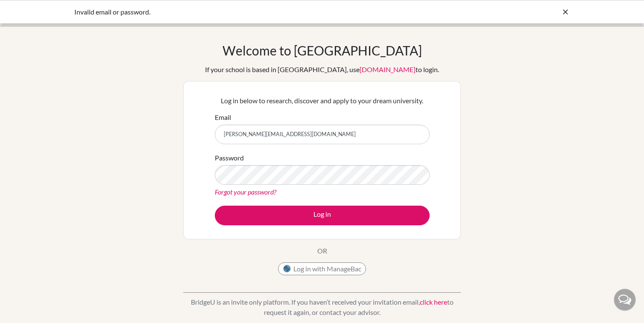  Describe the element at coordinates (258, 12) in the screenshot. I see `div: Invalid email or password.` at that location.